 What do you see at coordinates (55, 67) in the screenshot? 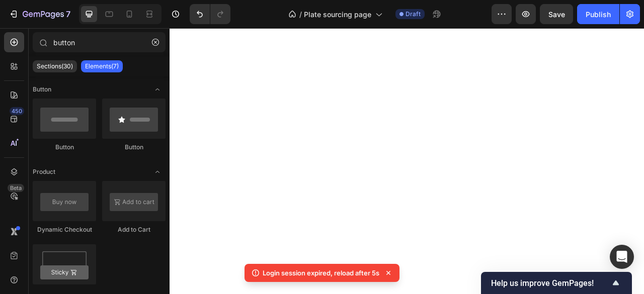
I see `p: Sections(30)` at bounding box center [55, 67].